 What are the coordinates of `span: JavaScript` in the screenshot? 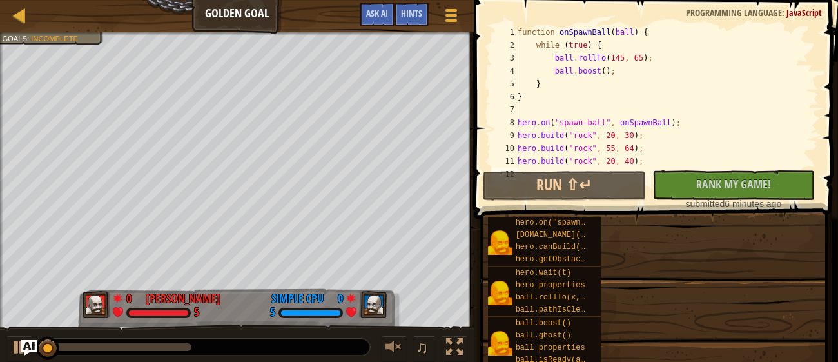 It's located at (804, 12).